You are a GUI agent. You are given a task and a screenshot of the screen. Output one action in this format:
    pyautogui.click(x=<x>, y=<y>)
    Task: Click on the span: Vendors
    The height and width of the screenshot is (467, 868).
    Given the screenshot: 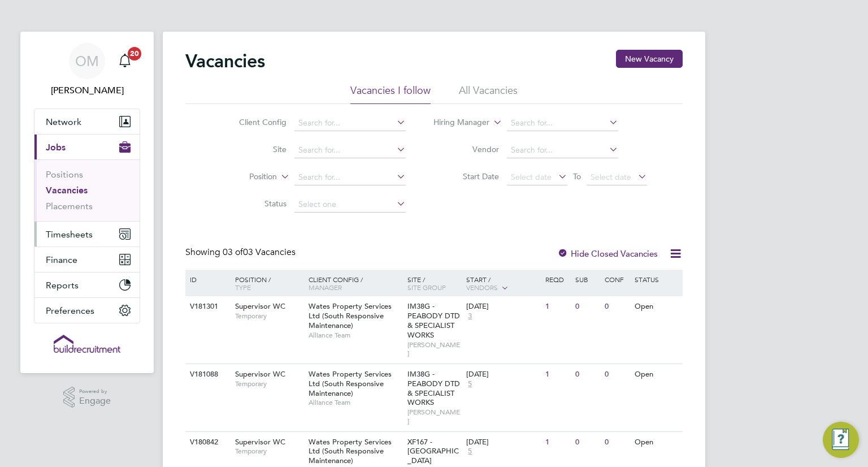 What is the action you would take?
    pyautogui.click(x=482, y=287)
    